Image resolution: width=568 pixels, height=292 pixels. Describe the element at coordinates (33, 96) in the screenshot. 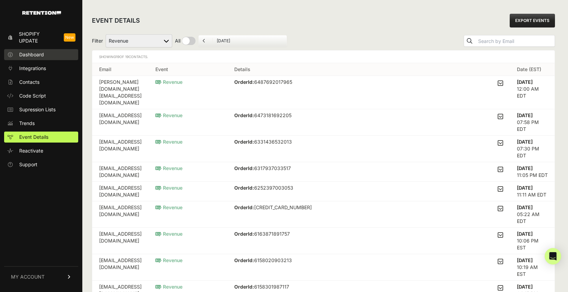

I see `span: Code Script` at that location.